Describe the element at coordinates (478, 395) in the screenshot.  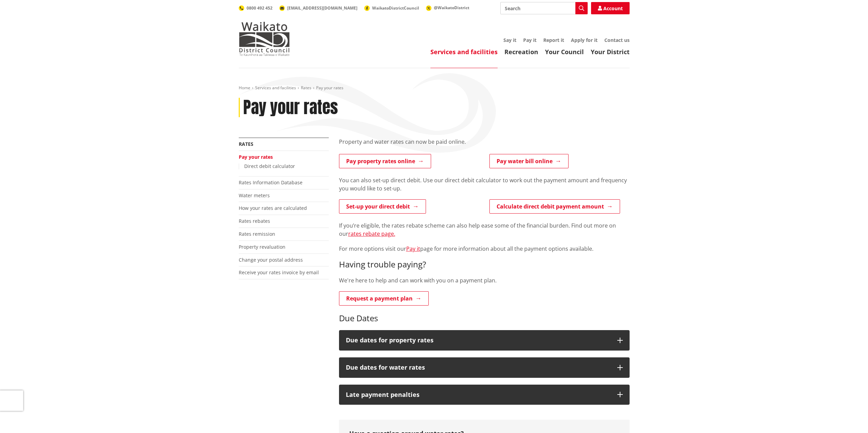
I see `h3: Late payment penalties` at that location.